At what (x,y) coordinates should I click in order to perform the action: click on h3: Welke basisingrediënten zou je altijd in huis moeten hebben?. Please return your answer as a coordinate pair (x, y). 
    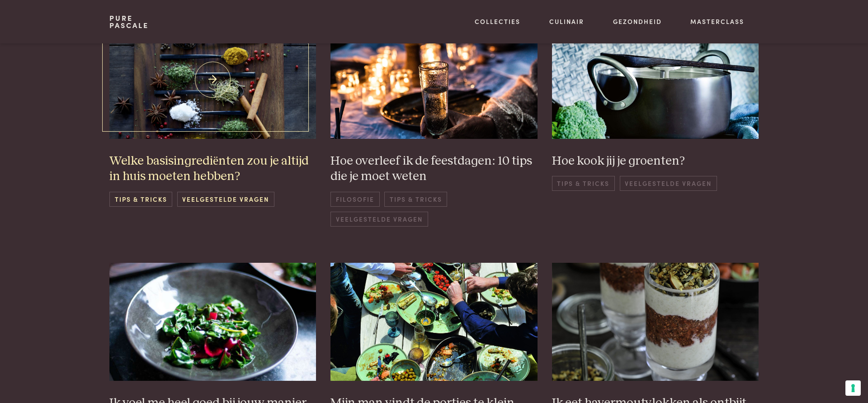
    Looking at the image, I should click on (213, 169).